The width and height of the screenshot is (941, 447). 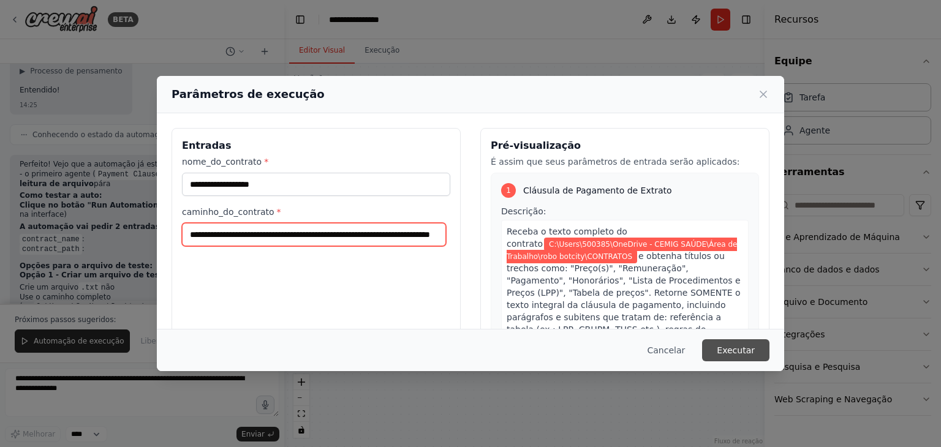 I want to click on button: Executar, so click(x=736, y=350).